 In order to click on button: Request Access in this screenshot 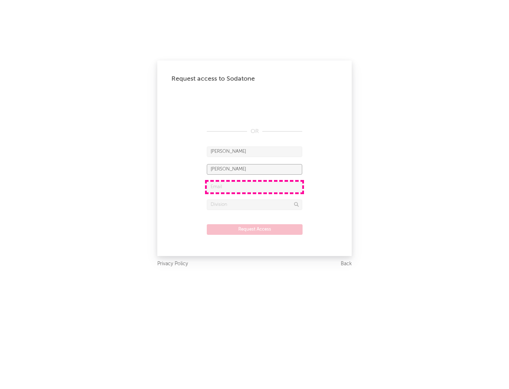, I will do `click(255, 229)`.